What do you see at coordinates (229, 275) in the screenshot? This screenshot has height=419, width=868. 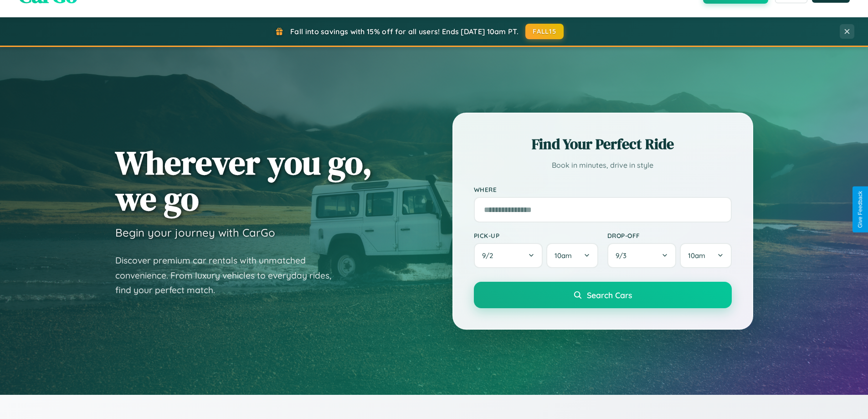 I see `p: Discover premium car rentals with unmatched convenience. From luxury vehicles to everyday rides, ...` at bounding box center [229, 275].